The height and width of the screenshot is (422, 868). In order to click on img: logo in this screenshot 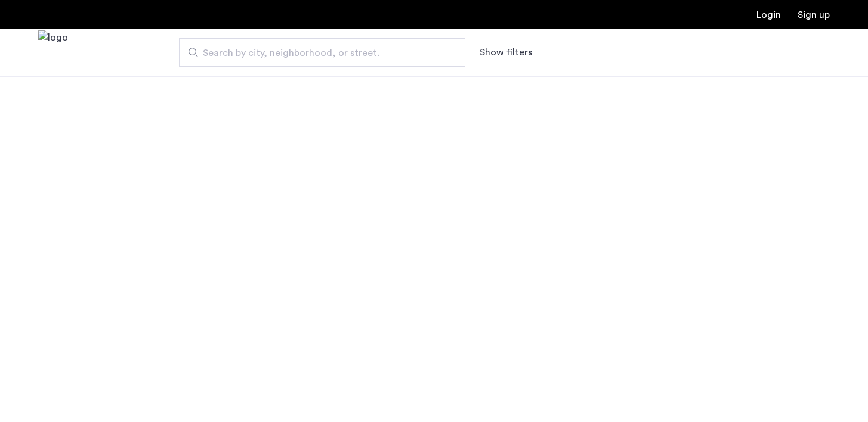, I will do `click(53, 52)`.